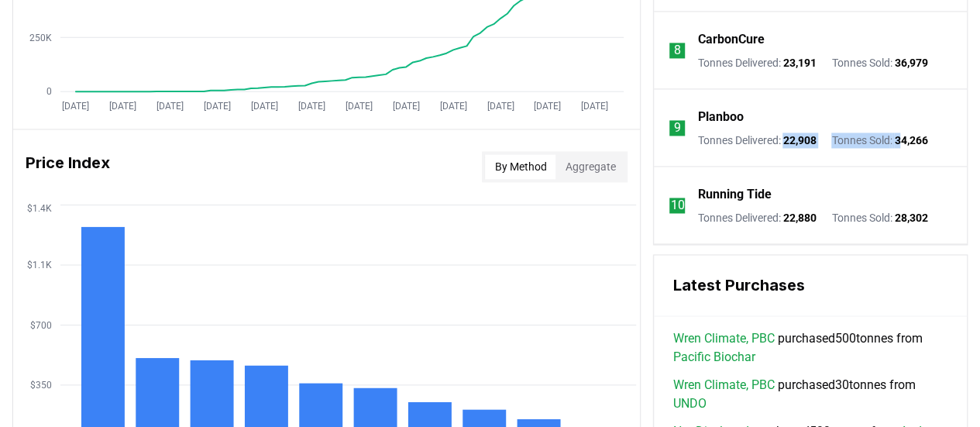  Describe the element at coordinates (720, 117) in the screenshot. I see `p: Planboo` at that location.